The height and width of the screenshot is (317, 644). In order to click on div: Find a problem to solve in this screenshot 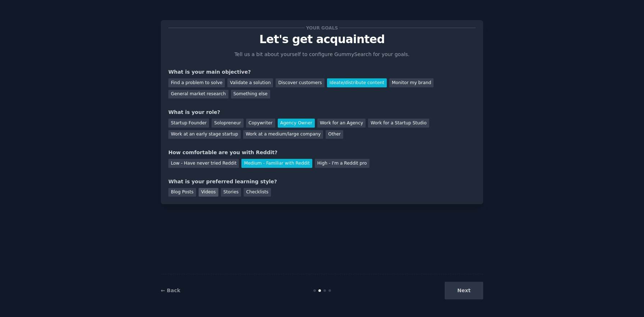, I will do `click(197, 82)`.